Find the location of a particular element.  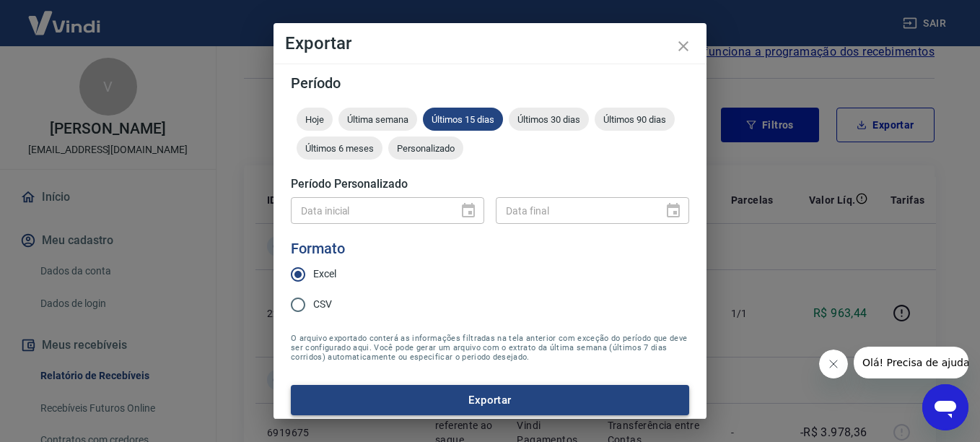

div: Últimos 6 meses is located at coordinates (339, 148).